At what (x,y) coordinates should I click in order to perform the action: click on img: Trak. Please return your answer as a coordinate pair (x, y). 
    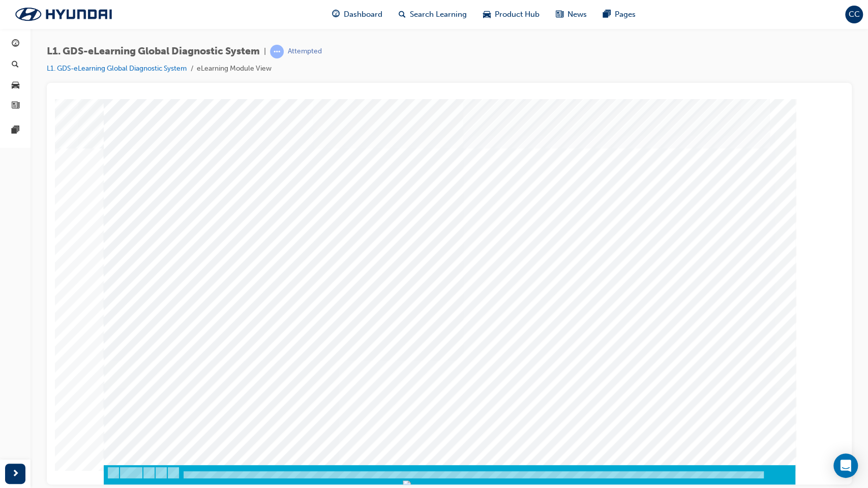
    Looking at the image, I should click on (63, 14).